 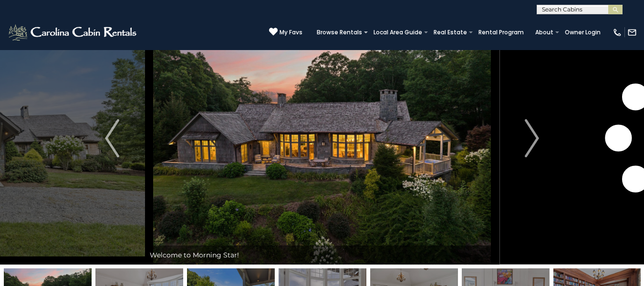 What do you see at coordinates (632, 32) in the screenshot?
I see `img: mail-regular-white.png` at bounding box center [632, 32].